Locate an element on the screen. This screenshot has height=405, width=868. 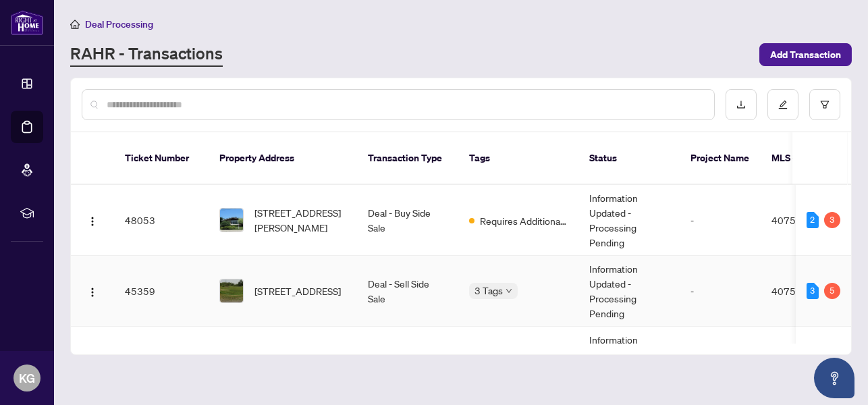
img: logo is located at coordinates (27, 22).